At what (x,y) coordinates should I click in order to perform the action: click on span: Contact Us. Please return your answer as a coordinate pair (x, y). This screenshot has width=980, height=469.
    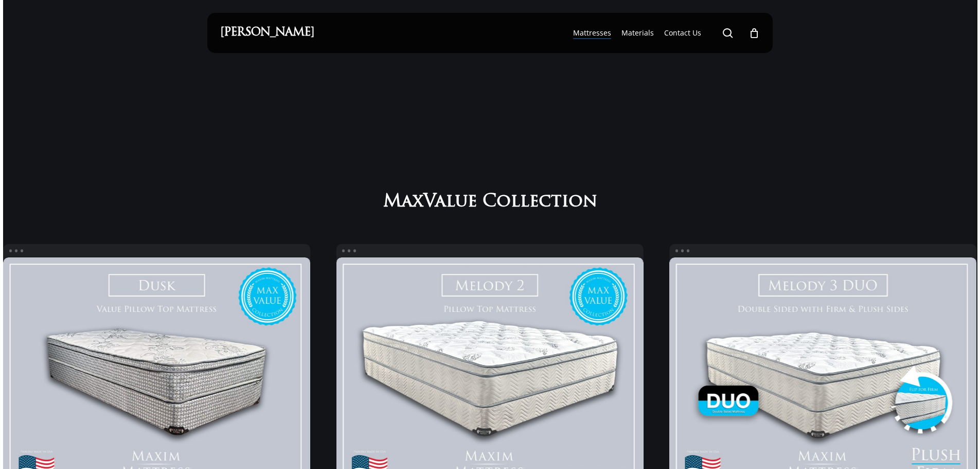
    Looking at the image, I should click on (683, 33).